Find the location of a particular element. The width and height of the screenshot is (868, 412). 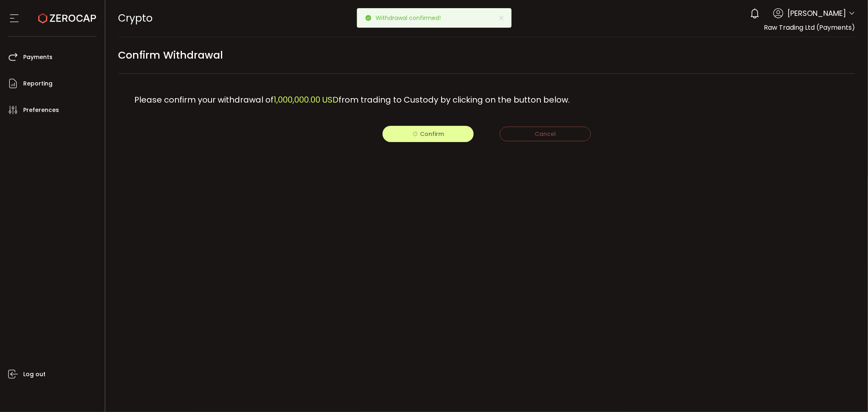

span: Crypto is located at coordinates (135, 18).